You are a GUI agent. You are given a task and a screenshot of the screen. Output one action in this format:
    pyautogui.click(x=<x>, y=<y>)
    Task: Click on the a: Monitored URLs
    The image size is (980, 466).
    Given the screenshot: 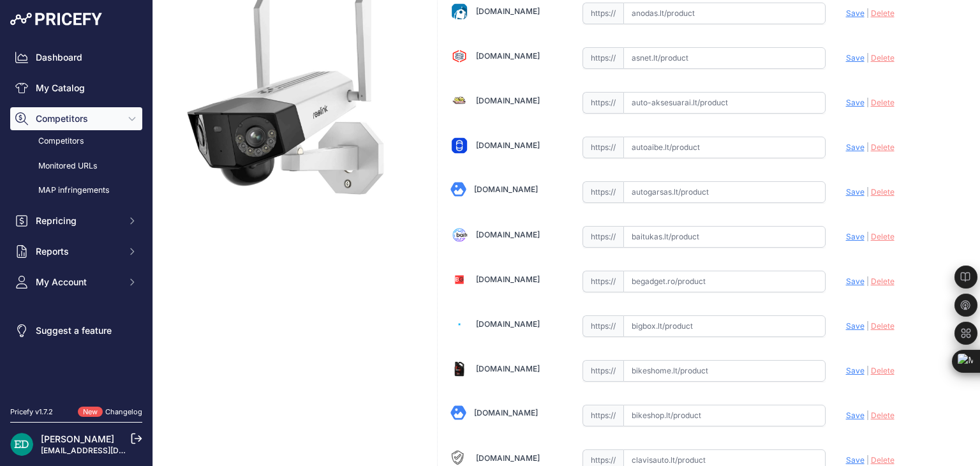 What is the action you would take?
    pyautogui.click(x=76, y=166)
    